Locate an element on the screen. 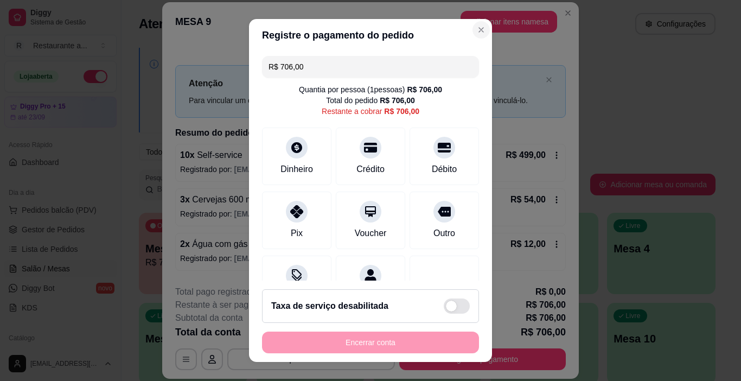  header: Registre o pagamento do pedido is located at coordinates (371, 35).